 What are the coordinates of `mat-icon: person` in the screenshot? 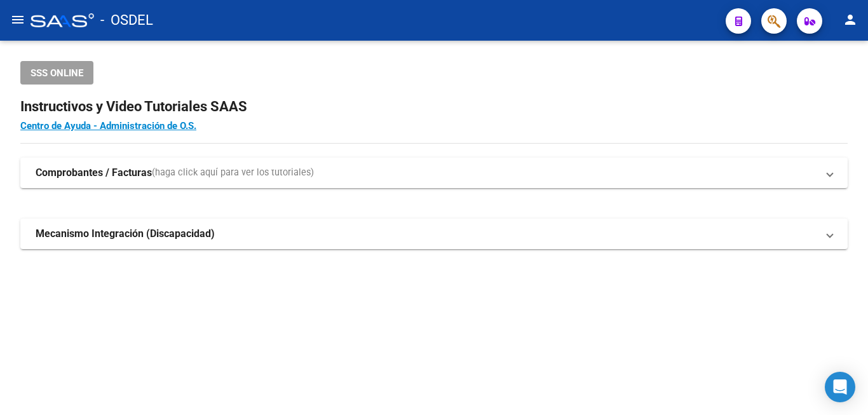 It's located at (851, 19).